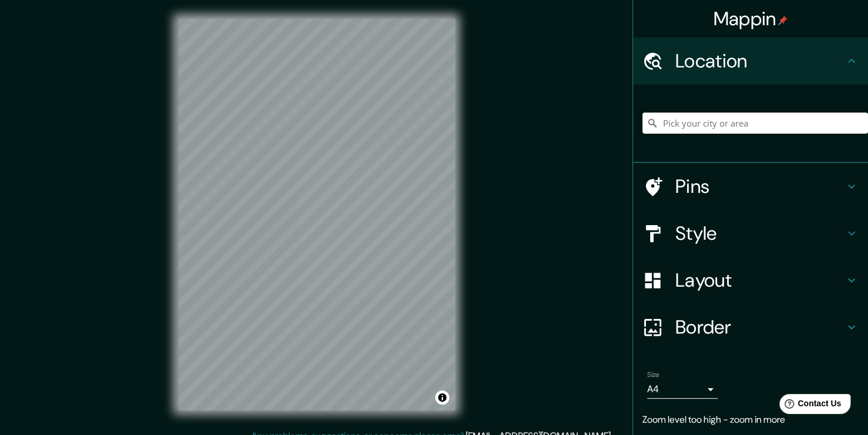 The height and width of the screenshot is (435, 868). I want to click on div: Border, so click(750, 327).